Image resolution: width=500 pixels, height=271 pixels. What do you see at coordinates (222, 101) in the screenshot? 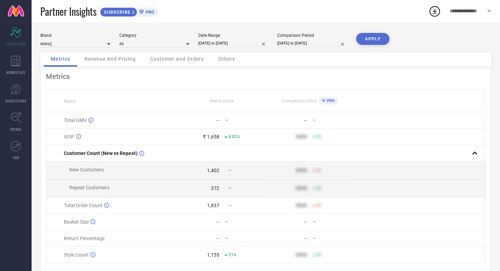
I see `span: Brand Value` at bounding box center [222, 101].